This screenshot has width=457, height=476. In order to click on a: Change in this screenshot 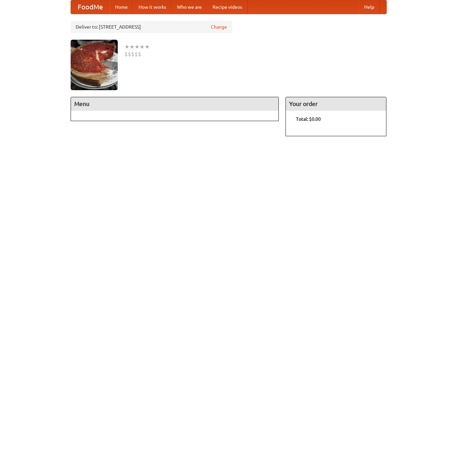, I will do `click(219, 27)`.